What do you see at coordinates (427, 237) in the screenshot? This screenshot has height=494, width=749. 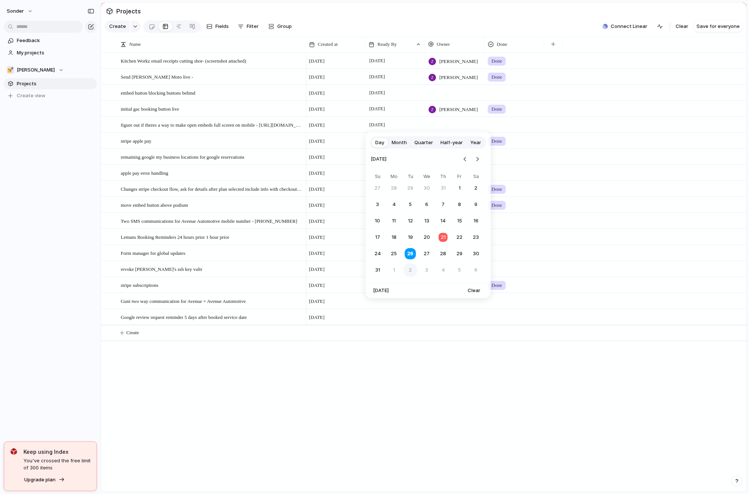 I see `button: Wednesday, August 20th, 2025` at bounding box center [427, 237].